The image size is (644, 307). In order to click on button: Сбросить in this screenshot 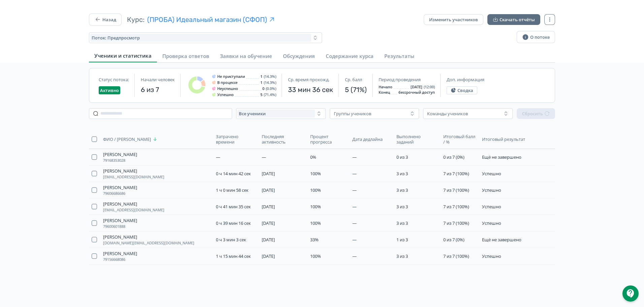, I will do `click(536, 114)`.